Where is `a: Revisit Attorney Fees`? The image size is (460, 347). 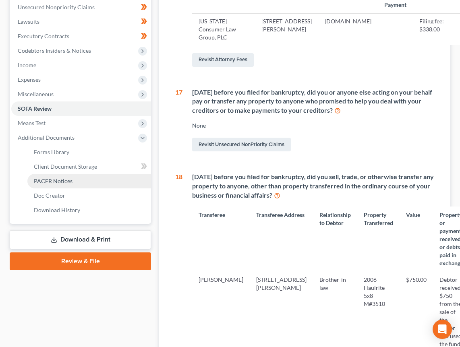
a: Revisit Attorney Fees is located at coordinates (223, 60).